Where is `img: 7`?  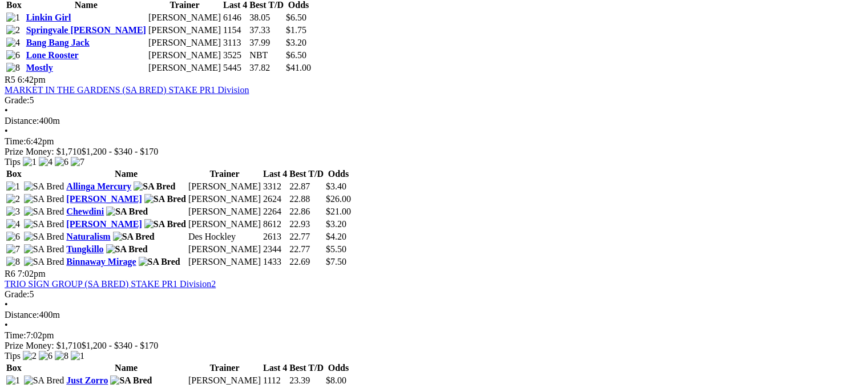
img: 7 is located at coordinates (77, 162).